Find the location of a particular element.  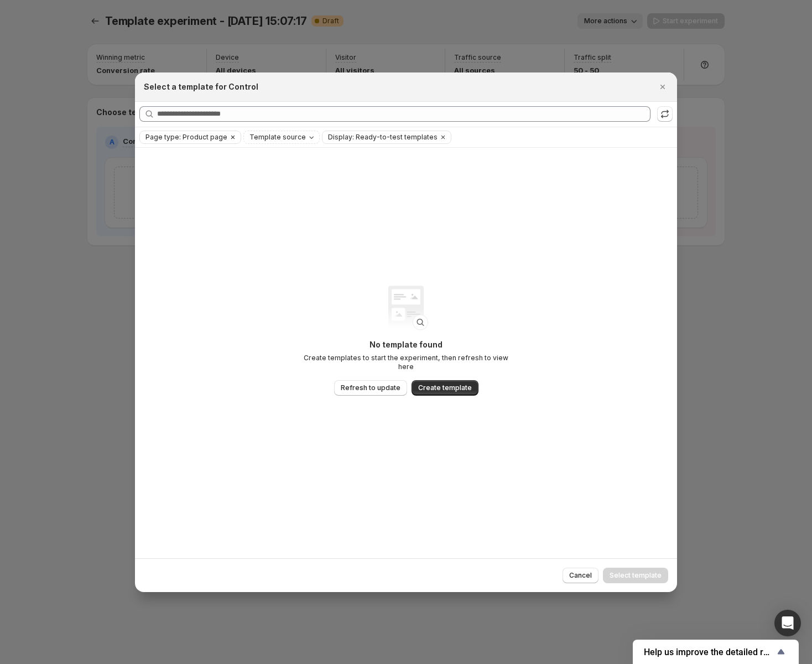

span: Template source is located at coordinates (278, 137).